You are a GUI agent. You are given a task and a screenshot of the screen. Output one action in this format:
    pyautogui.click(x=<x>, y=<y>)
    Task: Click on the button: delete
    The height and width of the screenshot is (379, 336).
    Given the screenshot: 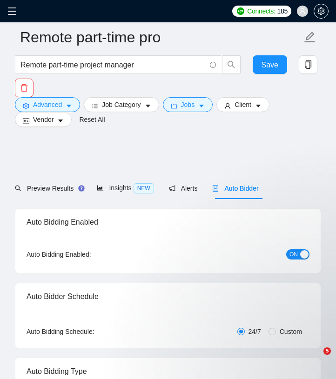 What is the action you would take?
    pyautogui.click(x=24, y=88)
    